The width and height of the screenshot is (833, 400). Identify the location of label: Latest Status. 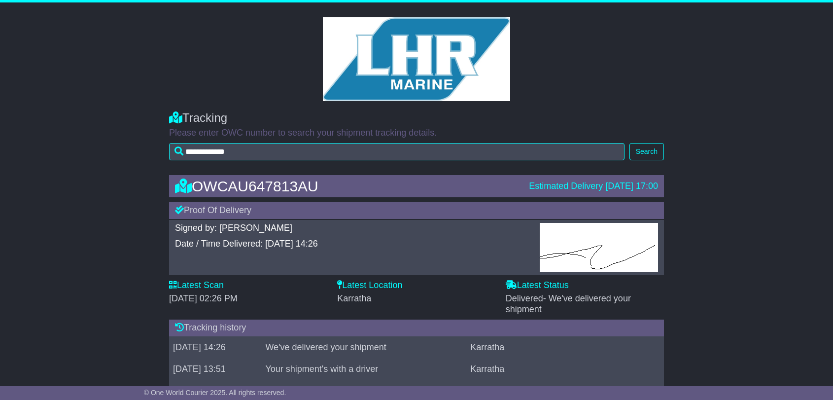
(537, 285).